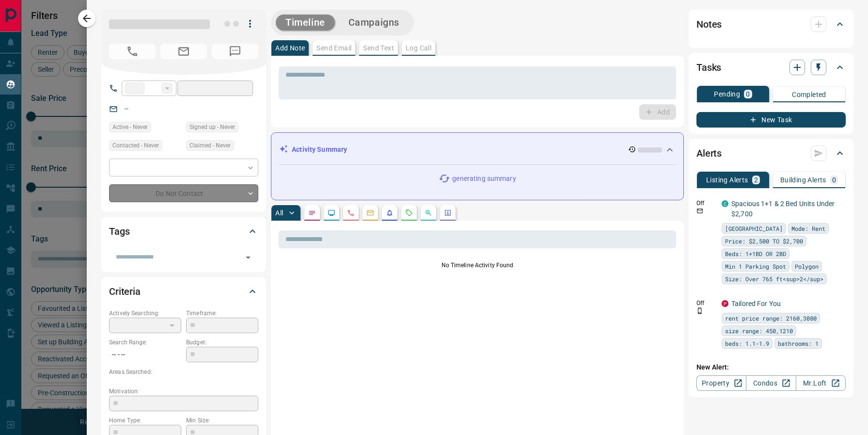  I want to click on p: Search Range:, so click(145, 343).